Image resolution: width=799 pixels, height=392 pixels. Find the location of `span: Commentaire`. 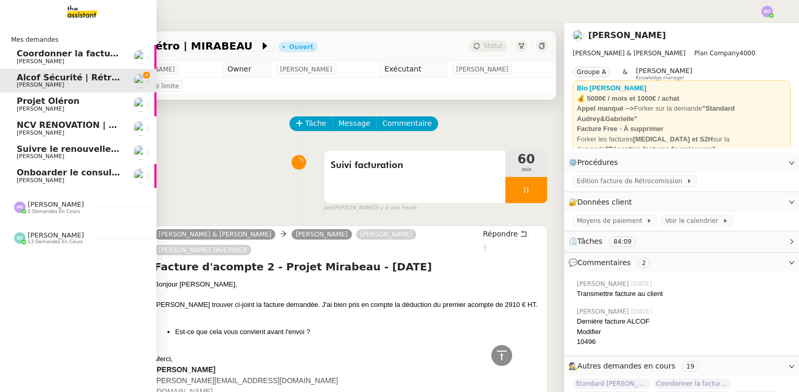

span: Commentaire is located at coordinates (407, 123).